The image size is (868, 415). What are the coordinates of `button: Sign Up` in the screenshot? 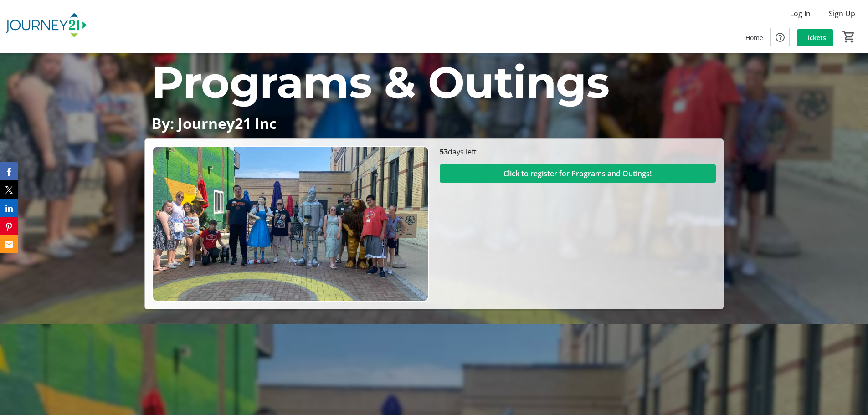 It's located at (841, 13).